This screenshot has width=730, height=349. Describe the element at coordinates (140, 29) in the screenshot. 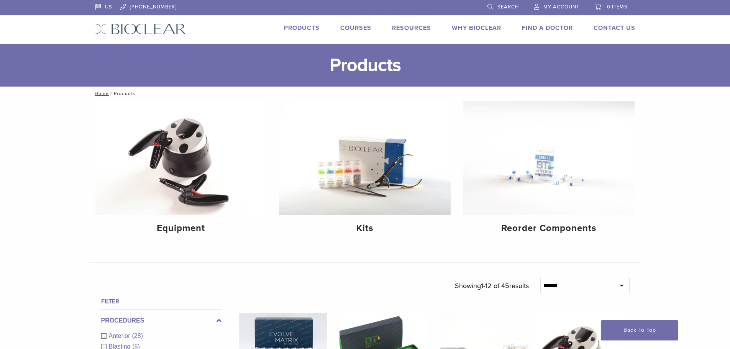

I see `img: Bioclear` at that location.